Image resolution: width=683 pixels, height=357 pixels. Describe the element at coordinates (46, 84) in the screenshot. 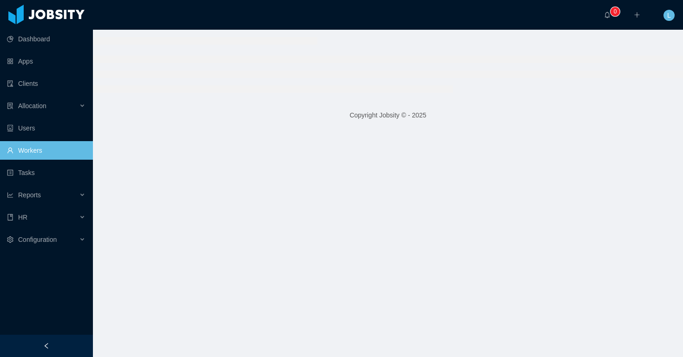

I see `a: icon: auditClients` at that location.